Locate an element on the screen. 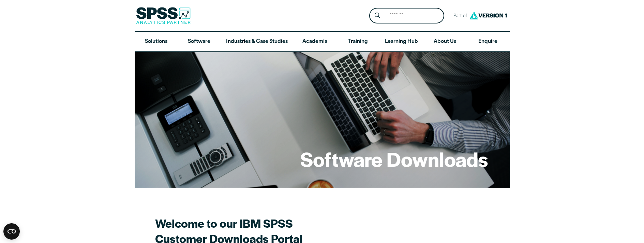  a: About Us is located at coordinates (445, 42).